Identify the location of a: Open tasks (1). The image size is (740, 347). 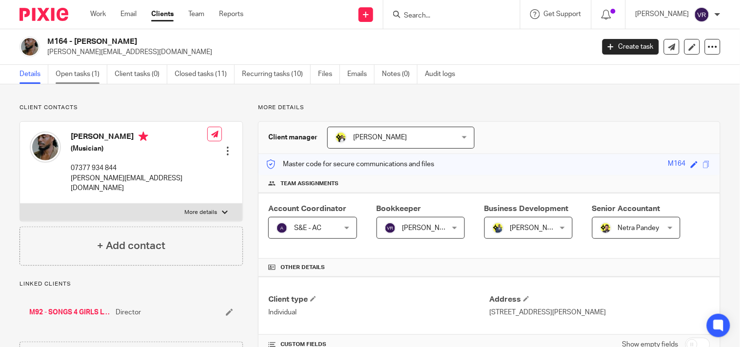
(81, 74).